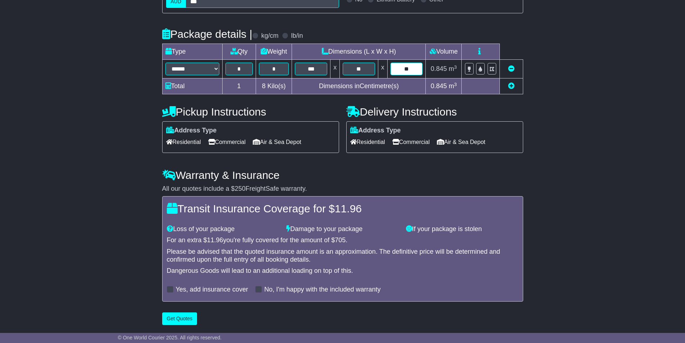 This screenshot has width=685, height=343. Describe the element at coordinates (462, 229) in the screenshot. I see `div: If your package is stolen` at that location.